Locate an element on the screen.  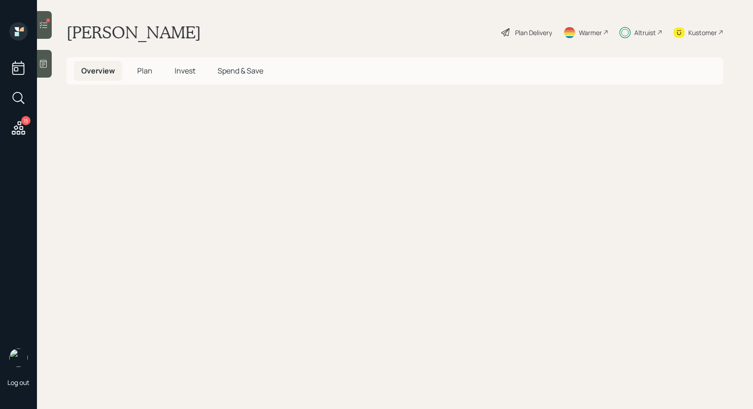
div: Log out is located at coordinates (18, 382).